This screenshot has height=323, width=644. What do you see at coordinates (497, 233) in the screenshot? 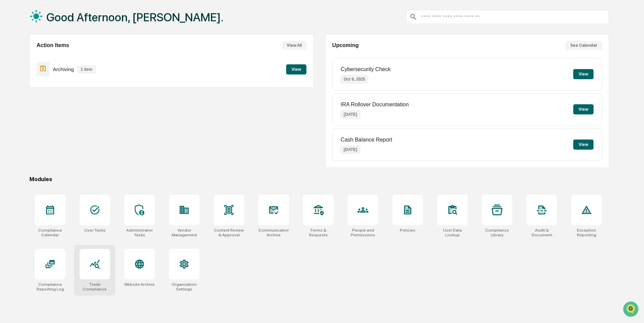
I see `div: Compliance Library` at bounding box center [497, 233].